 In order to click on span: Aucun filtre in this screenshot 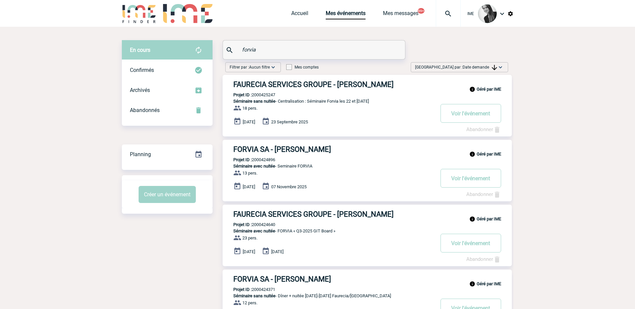, I will do `click(259, 67)`.